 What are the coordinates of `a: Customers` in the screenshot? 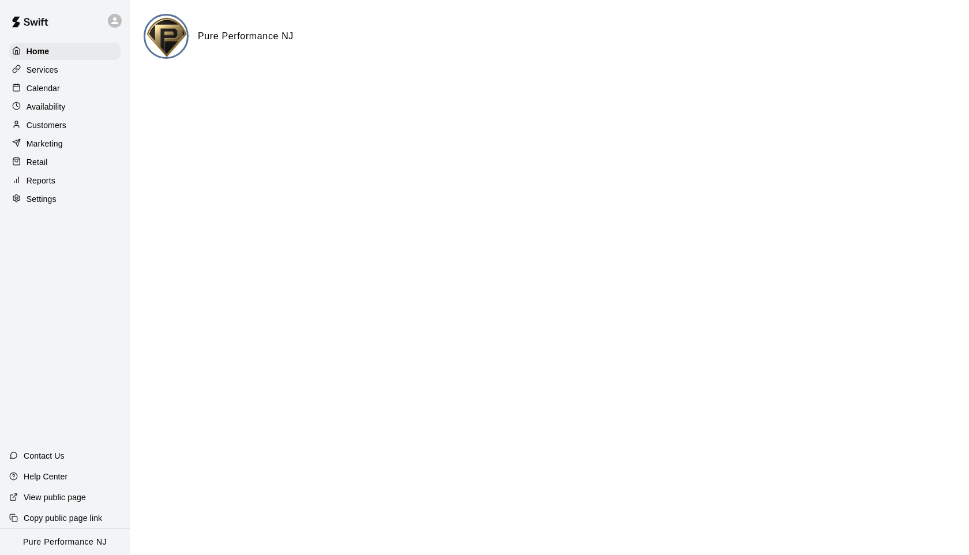 It's located at (65, 125).